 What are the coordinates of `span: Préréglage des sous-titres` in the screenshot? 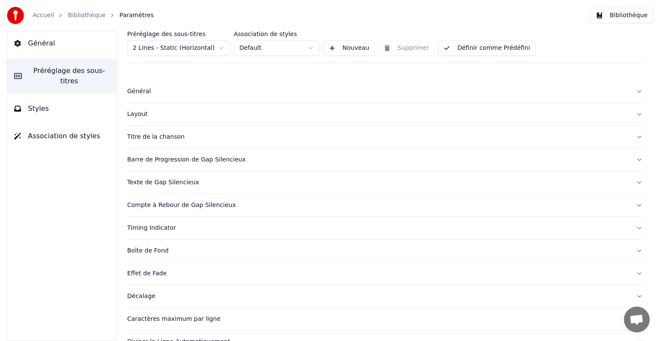 It's located at (69, 76).